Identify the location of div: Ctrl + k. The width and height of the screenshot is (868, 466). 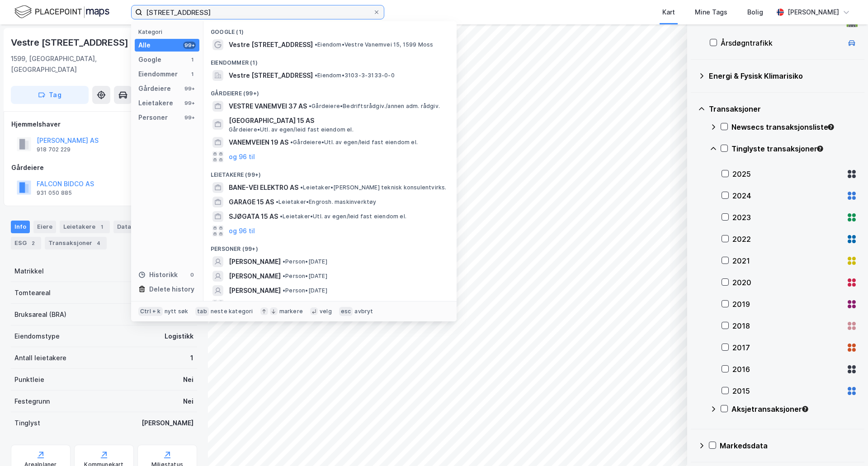
(151, 312).